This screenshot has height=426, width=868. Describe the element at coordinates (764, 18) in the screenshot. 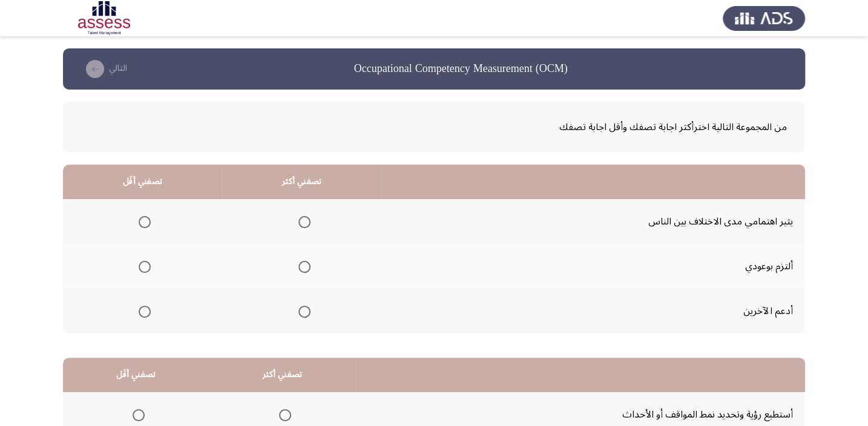

I see `img: Assess Talent Management logo` at that location.